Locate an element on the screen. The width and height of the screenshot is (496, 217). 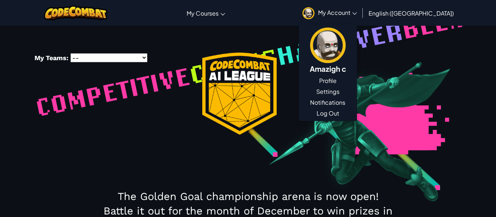
span: Competitive is located at coordinates (113, 91).